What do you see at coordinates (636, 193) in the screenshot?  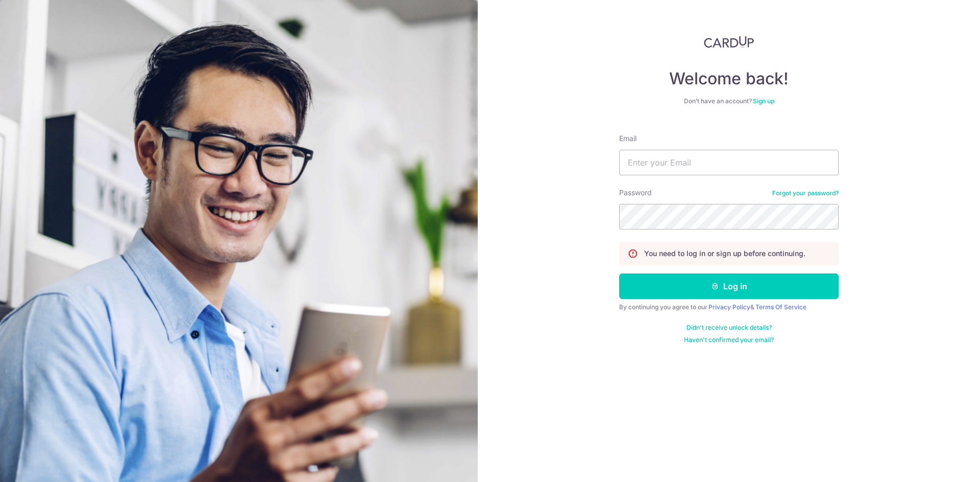 I see `label: Password` at bounding box center [636, 193].